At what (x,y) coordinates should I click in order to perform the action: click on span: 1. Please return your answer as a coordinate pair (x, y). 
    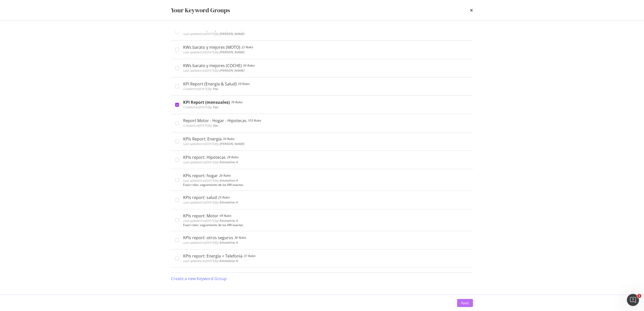
    Looking at the image, I should click on (639, 296).